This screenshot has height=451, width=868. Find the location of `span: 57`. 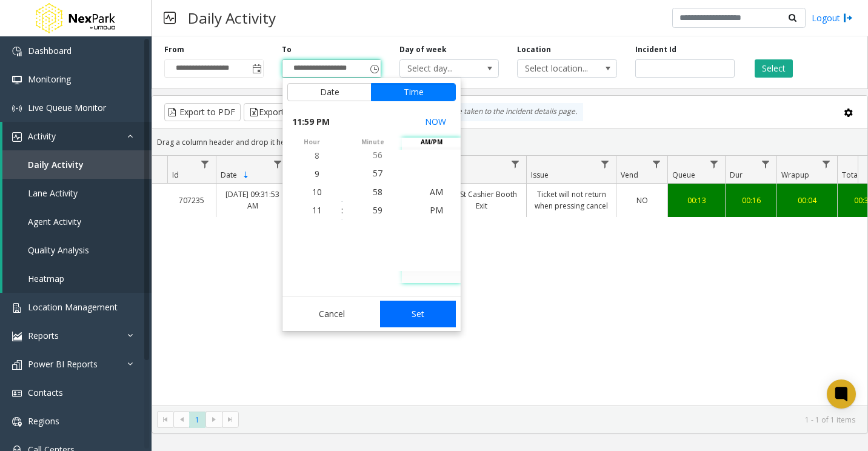

span: 57 is located at coordinates (377, 172).